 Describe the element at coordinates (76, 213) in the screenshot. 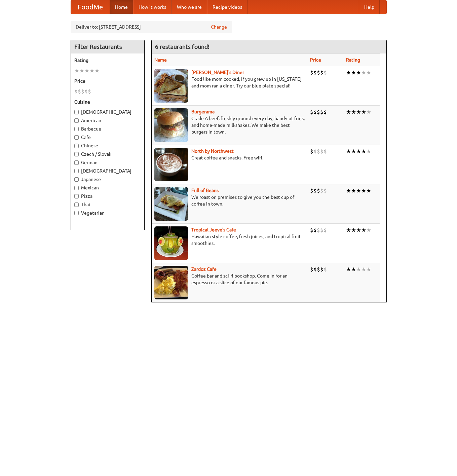

I see `input: Vegetarian` at that location.